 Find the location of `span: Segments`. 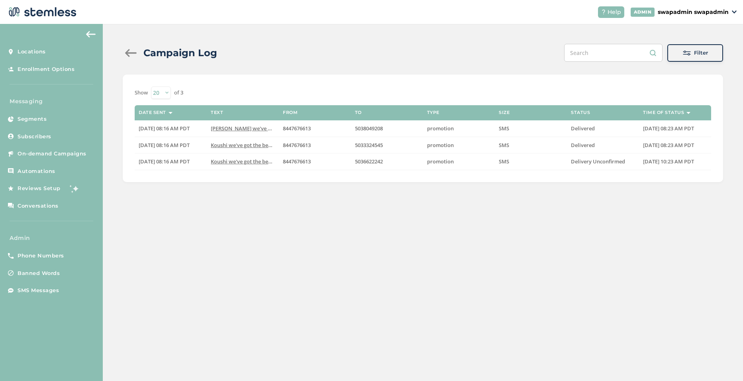

span: Segments is located at coordinates (32, 119).